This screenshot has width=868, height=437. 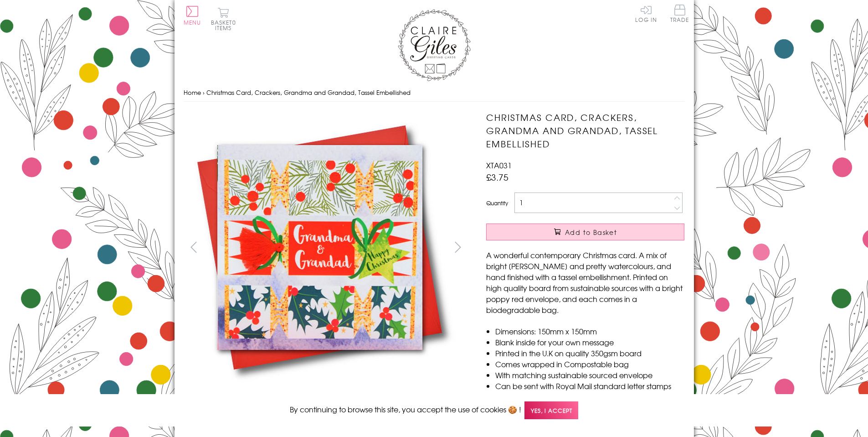 I want to click on button: next, so click(x=458, y=247).